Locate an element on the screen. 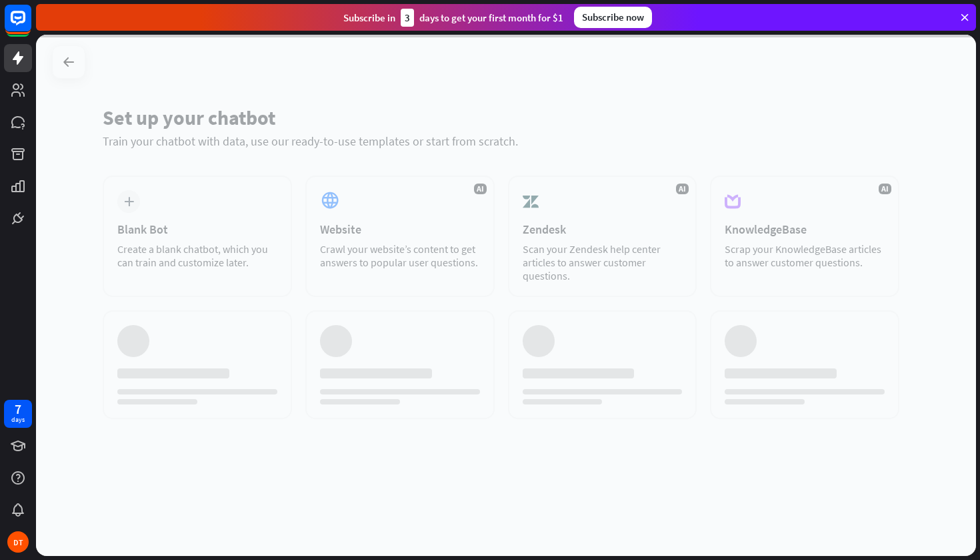  a: 7 days is located at coordinates (18, 413).